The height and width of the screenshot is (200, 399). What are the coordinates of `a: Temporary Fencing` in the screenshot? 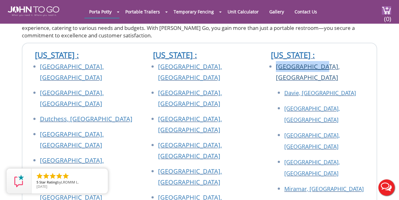 It's located at (193, 12).